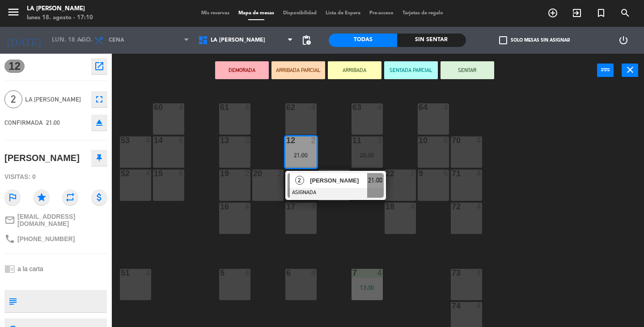 The height and width of the screenshot is (327, 644). What do you see at coordinates (452, 207) in the screenshot?
I see `div: 72` at bounding box center [452, 207].